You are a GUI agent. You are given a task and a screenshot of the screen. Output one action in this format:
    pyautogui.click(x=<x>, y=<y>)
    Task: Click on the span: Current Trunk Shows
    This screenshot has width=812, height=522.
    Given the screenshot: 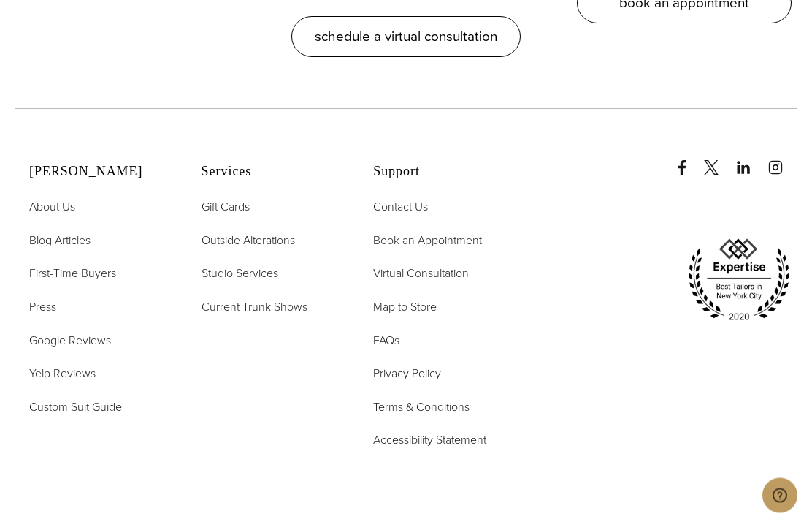 What is the action you would take?
    pyautogui.click(x=254, y=307)
    